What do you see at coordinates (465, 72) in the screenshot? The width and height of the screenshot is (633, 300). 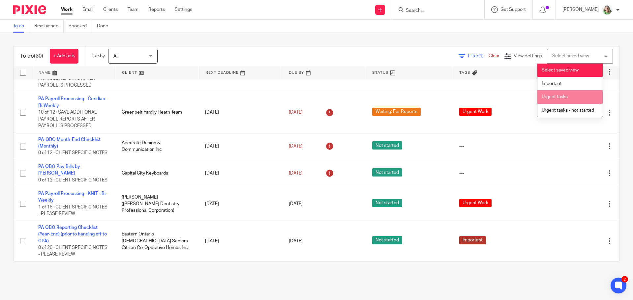 I see `span: Tags` at bounding box center [465, 72].